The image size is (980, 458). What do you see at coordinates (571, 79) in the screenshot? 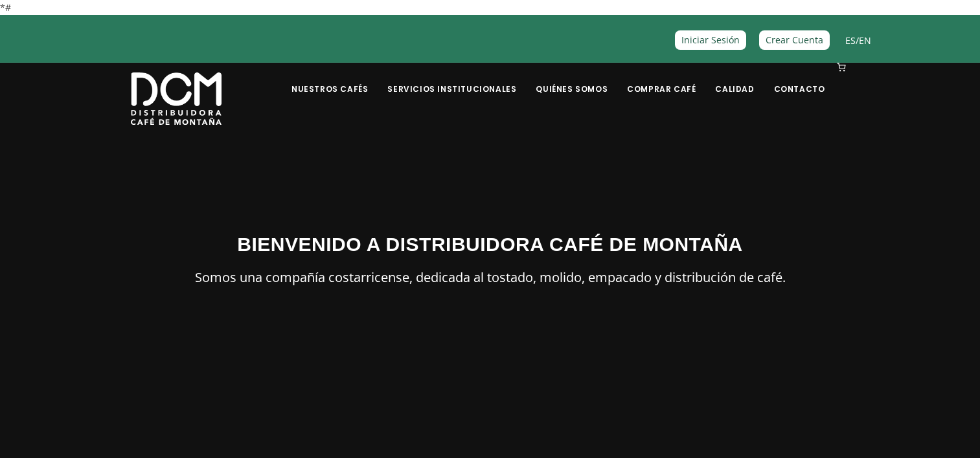
I see `a: Quiénes Somos` at bounding box center [571, 79].